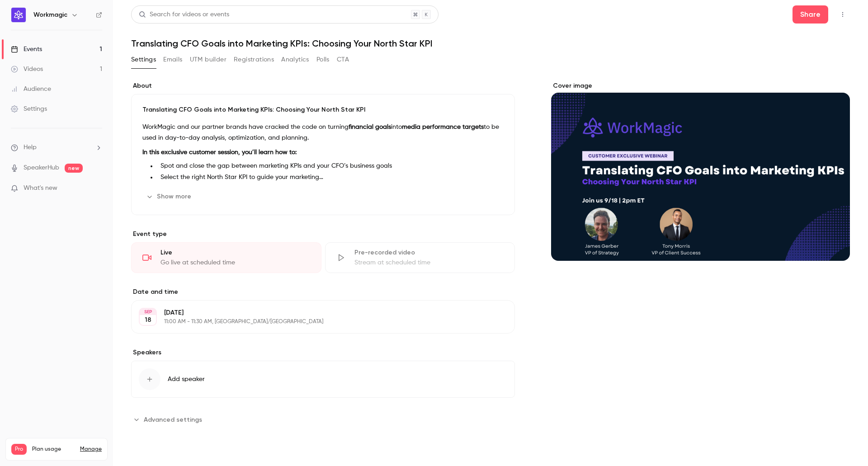  I want to click on p: 18, so click(148, 320).